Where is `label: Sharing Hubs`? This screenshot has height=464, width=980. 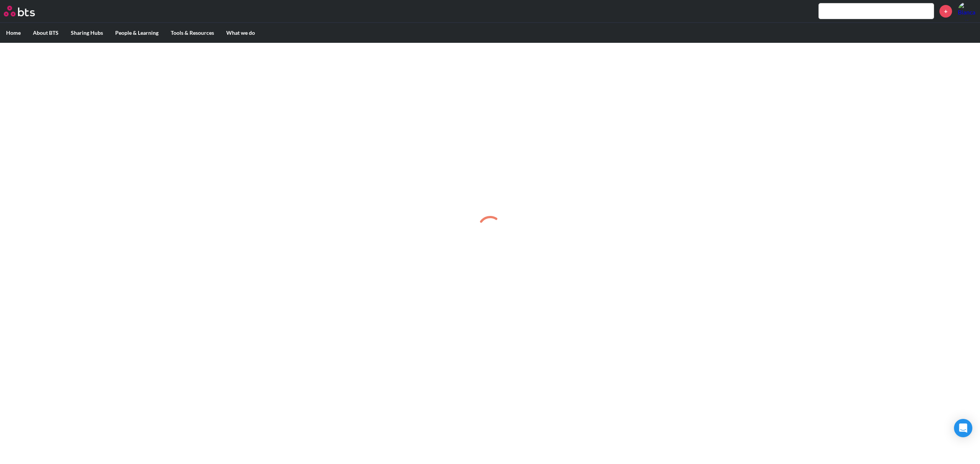 label: Sharing Hubs is located at coordinates (87, 33).